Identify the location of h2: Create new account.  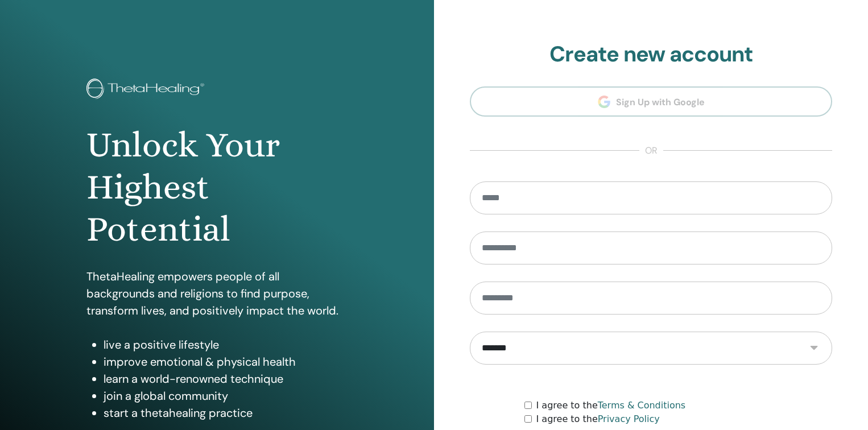
(651, 55).